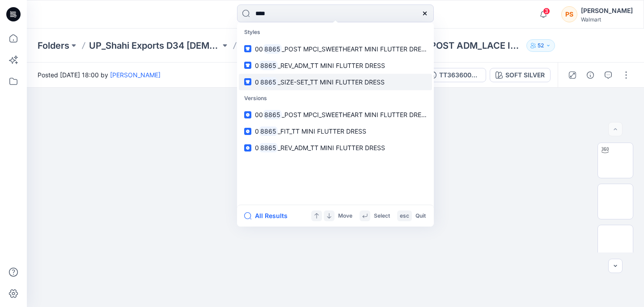  I want to click on a: 08865_SIZE-SET_TT MINI FLUTTER DRESS, so click(335, 82).